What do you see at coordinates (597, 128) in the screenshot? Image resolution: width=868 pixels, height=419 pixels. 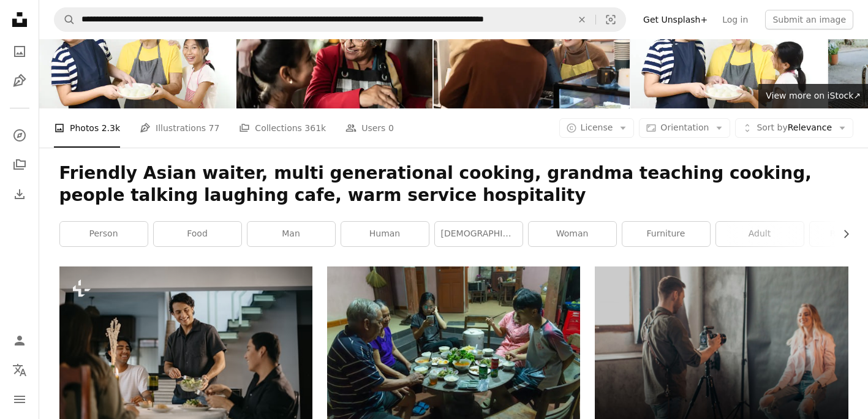 I see `span: License` at bounding box center [597, 128].